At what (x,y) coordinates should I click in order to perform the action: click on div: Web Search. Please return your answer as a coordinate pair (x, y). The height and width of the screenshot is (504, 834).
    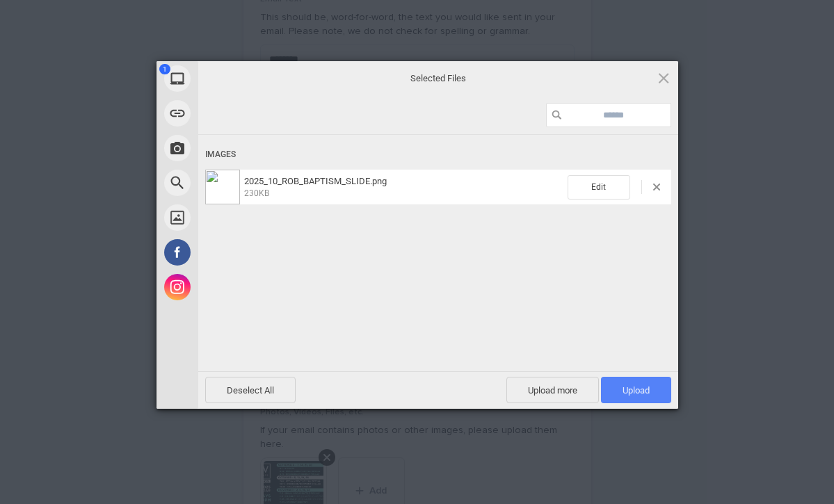
    Looking at the image, I should click on (240, 183).